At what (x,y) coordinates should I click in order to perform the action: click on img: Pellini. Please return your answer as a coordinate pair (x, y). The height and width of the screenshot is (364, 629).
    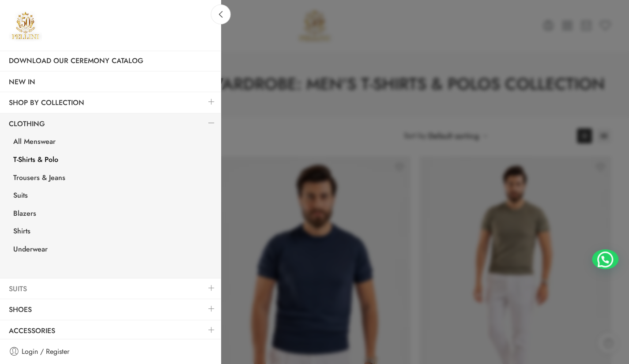
    Looking at the image, I should click on (25, 25).